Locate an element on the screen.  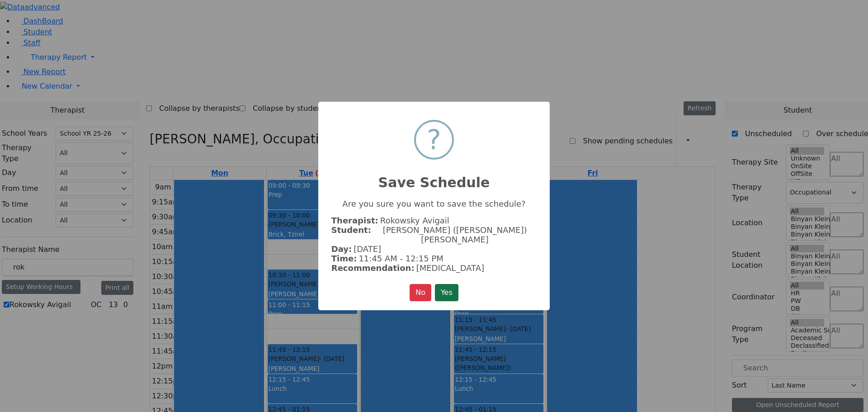
span: Rokowsky Avigail is located at coordinates (415, 221).